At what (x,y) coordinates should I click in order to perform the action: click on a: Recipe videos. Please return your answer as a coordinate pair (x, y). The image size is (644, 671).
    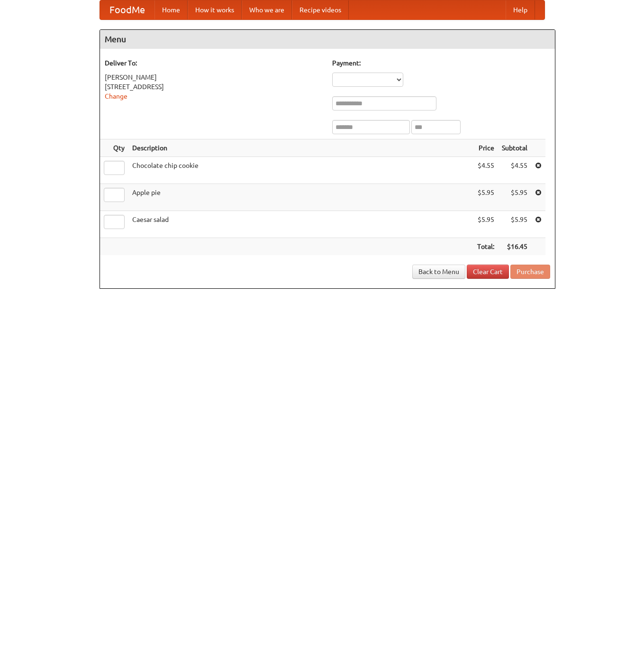
    Looking at the image, I should click on (321, 10).